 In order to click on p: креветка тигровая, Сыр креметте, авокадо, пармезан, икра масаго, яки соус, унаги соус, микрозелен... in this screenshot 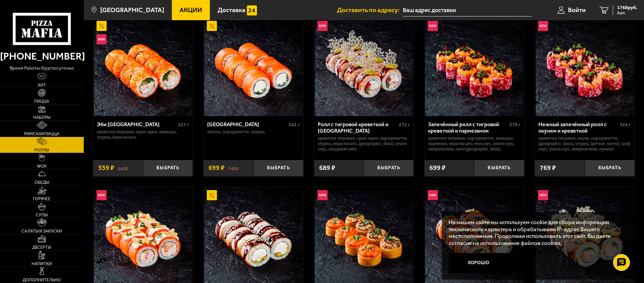, I will do `click(474, 143)`.